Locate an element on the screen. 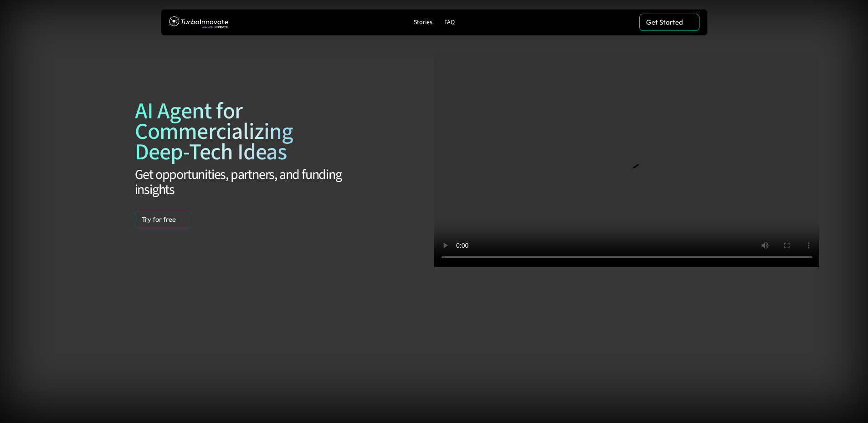 This screenshot has width=868, height=423. a: FAQ is located at coordinates (449, 23).